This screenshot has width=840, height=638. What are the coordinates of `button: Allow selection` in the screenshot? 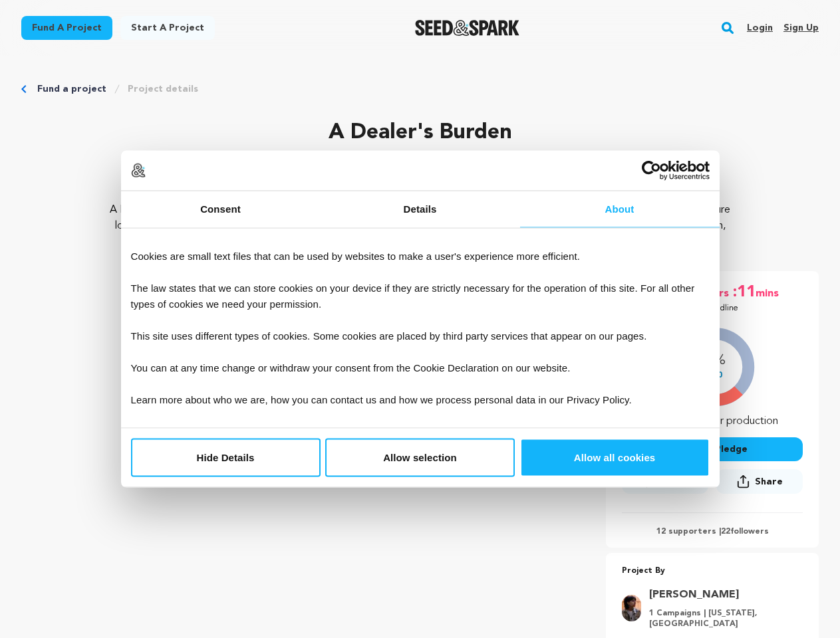 It's located at (419, 458).